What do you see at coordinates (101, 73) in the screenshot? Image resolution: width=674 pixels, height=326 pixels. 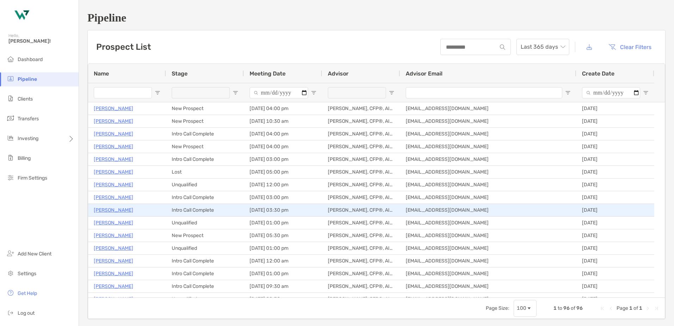 I see `span: Name` at bounding box center [101, 73].